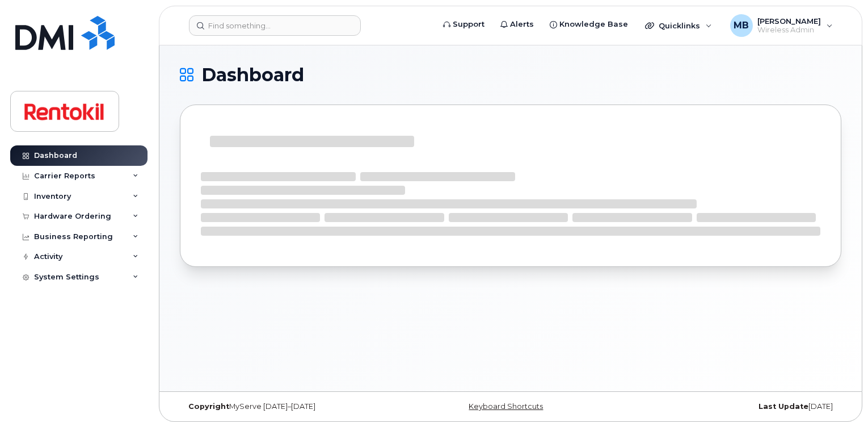 This screenshot has width=868, height=422. What do you see at coordinates (783, 406) in the screenshot?
I see `strong: Last Update` at bounding box center [783, 406].